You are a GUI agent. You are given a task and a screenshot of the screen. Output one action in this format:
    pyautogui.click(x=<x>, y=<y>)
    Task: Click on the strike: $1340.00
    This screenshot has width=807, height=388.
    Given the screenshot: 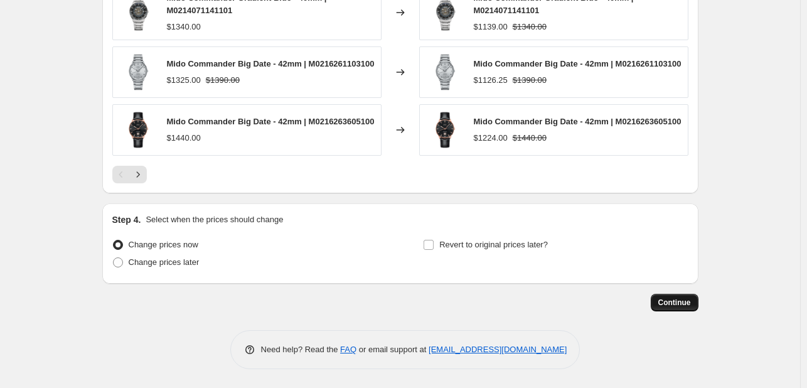 What is the action you would take?
    pyautogui.click(x=530, y=27)
    